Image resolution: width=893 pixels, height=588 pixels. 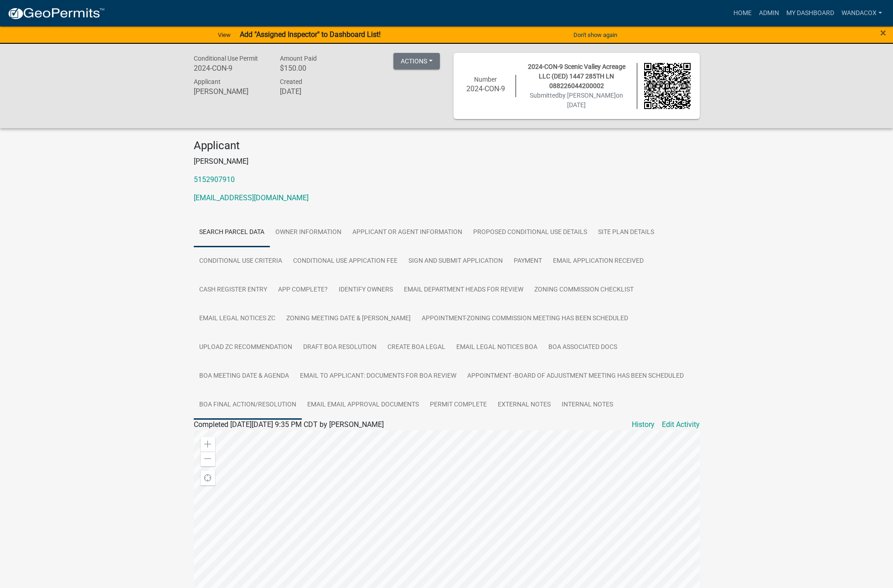 What do you see at coordinates (681, 425) in the screenshot?
I see `a: Edit Activity` at bounding box center [681, 425].